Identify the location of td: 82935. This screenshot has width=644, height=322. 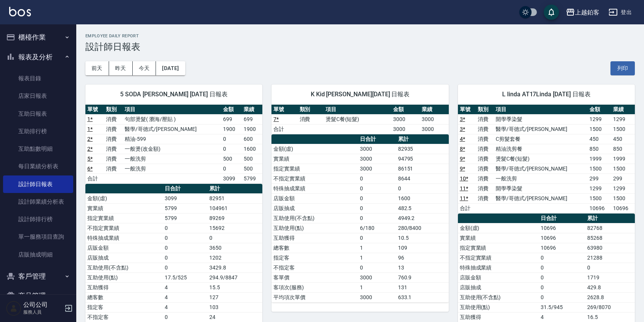
(423, 149).